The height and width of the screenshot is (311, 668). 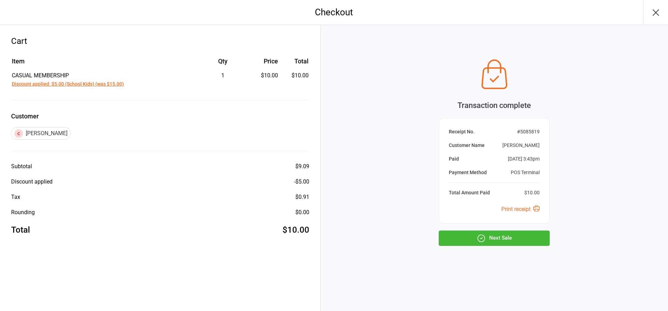 I want to click on div: 1, so click(x=223, y=75).